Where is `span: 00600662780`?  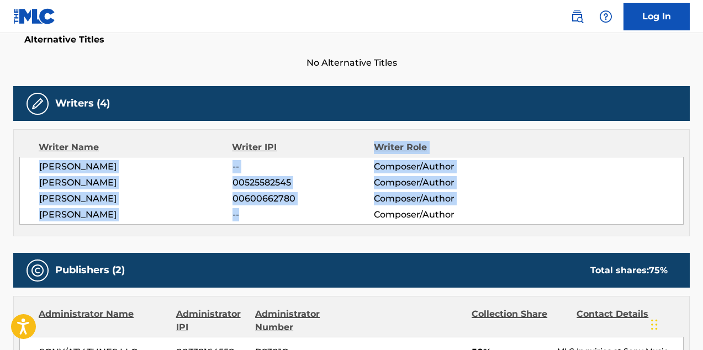
span: 00600662780 is located at coordinates (303, 199).